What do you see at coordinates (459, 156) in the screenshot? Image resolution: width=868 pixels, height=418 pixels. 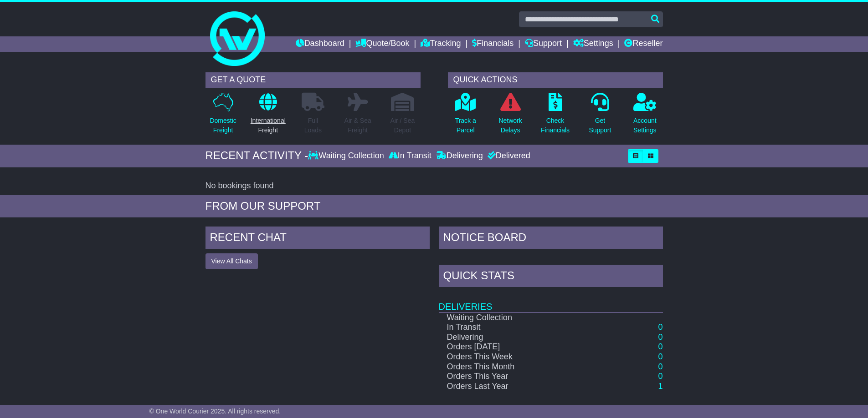 I see `div: Delivering` at bounding box center [459, 156].